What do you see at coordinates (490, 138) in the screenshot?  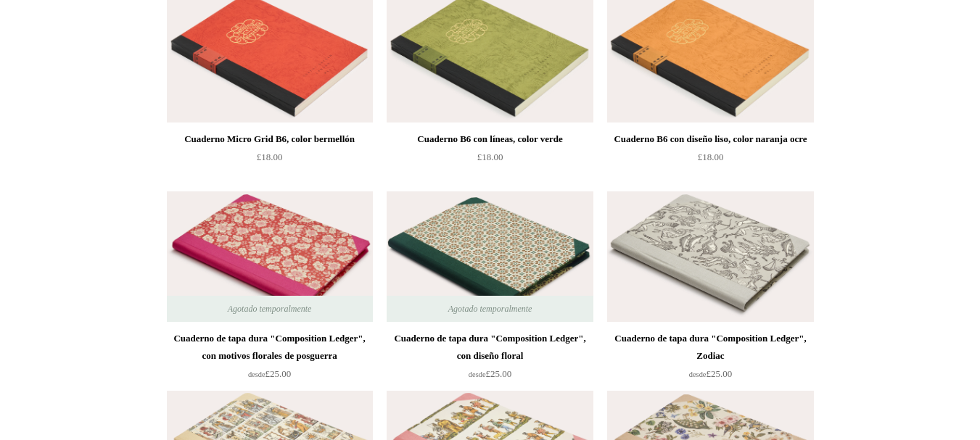 I see `font: Cuaderno B6 con líneas, color verde` at bounding box center [490, 138].